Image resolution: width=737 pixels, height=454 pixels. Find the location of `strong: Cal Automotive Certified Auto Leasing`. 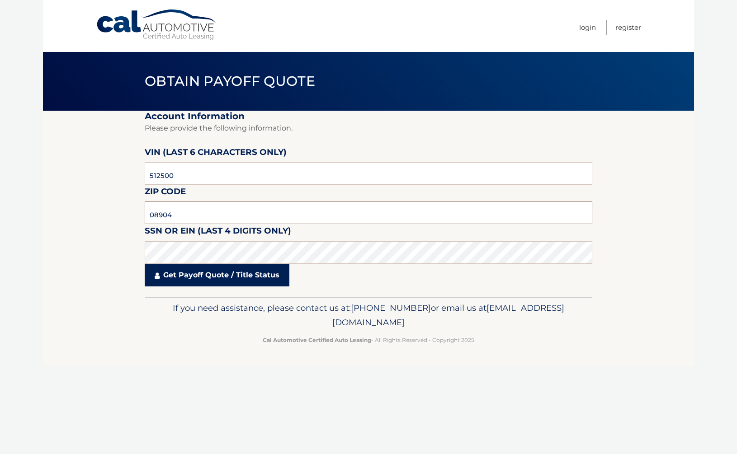

strong: Cal Automotive Certified Auto Leasing is located at coordinates (317, 340).